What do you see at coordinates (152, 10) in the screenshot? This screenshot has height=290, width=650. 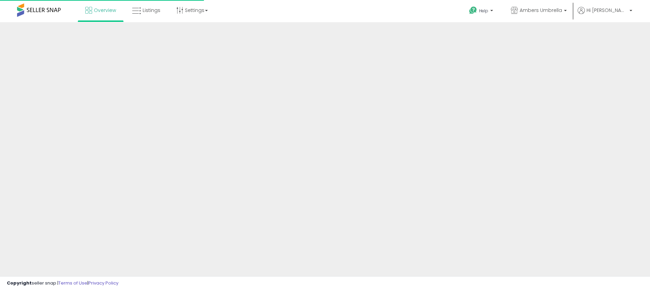 I see `span: Listings` at bounding box center [152, 10].